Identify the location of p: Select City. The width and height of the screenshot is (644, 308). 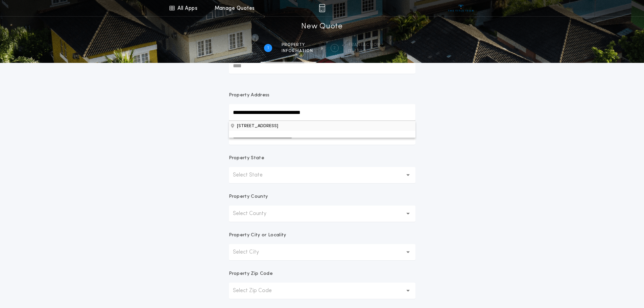
(251, 253).